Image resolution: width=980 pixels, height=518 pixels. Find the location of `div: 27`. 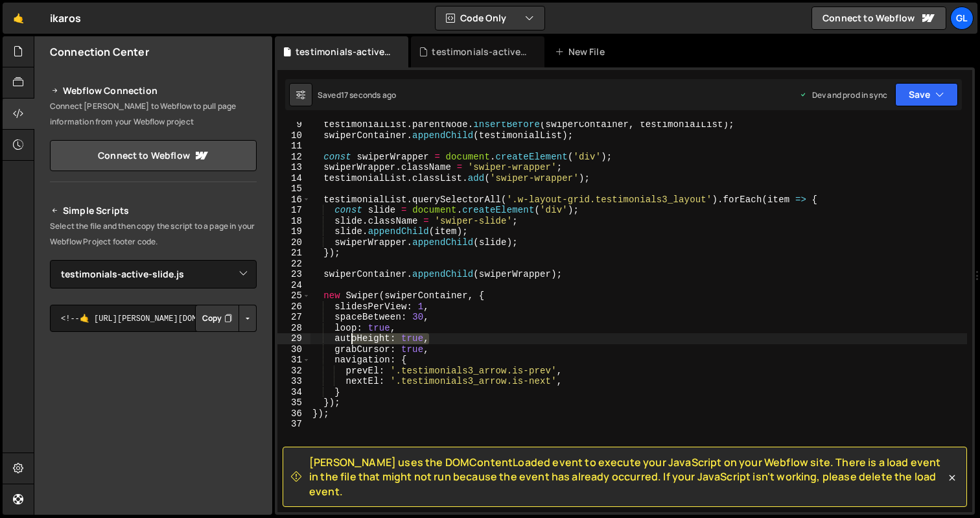

div: 27 is located at coordinates (294, 317).